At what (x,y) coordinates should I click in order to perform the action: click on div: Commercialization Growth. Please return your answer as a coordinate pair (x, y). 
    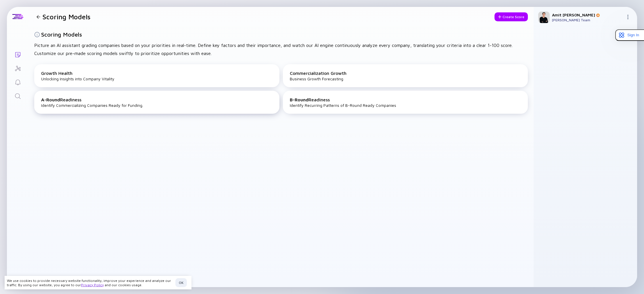
    Looking at the image, I should click on (406, 73).